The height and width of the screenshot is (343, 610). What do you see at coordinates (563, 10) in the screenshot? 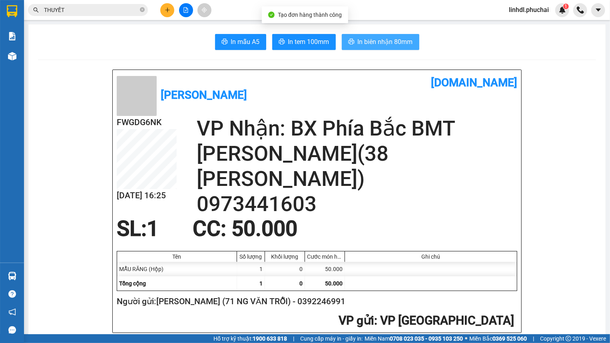
I see `img: icon-new-feature` at bounding box center [563, 10].